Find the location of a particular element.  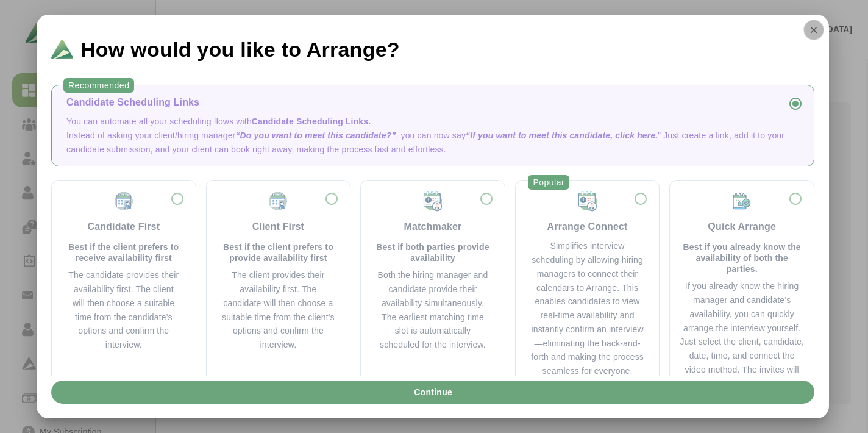

span: How would you like to Arrange? is located at coordinates (240, 49).